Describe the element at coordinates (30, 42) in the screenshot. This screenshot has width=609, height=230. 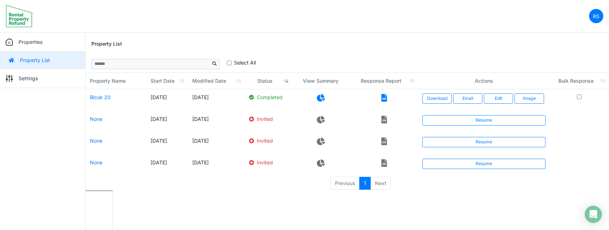
I see `p: Properties` at that location.